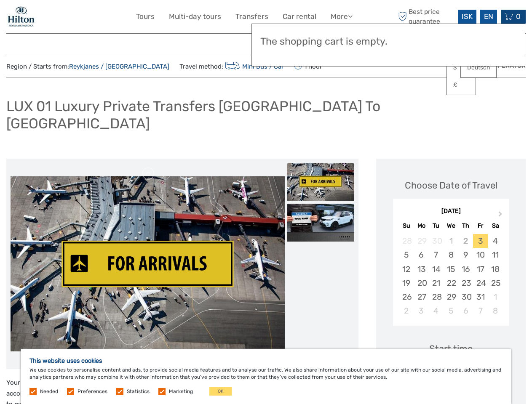 This screenshot has height=404, width=532. What do you see at coordinates (421, 255) in the screenshot?
I see `div: Choose Monday, October 6th, 2025` at bounding box center [421, 255].